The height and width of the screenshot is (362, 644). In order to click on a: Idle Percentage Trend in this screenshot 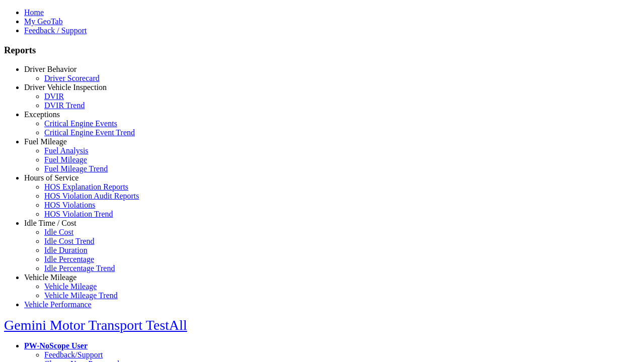, I will do `click(80, 268)`.